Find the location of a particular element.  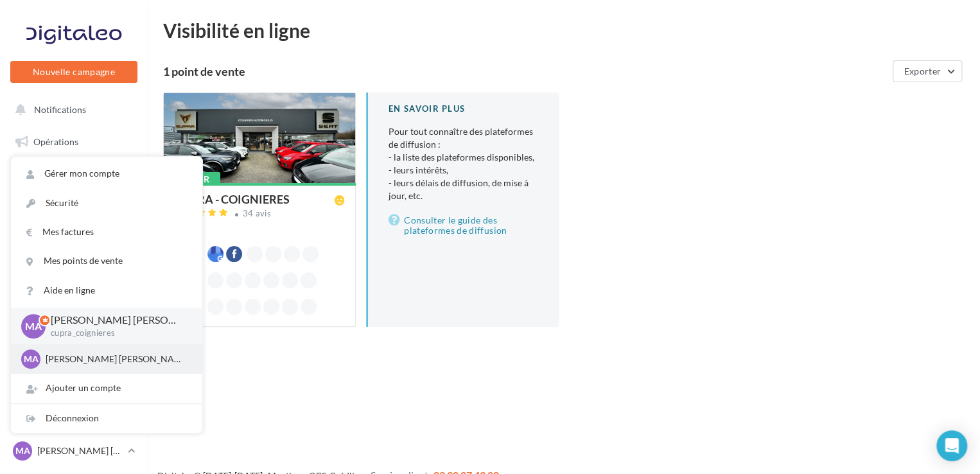

p: Pour tout connaître des plateformes de diffusion : is located at coordinates (463, 164).